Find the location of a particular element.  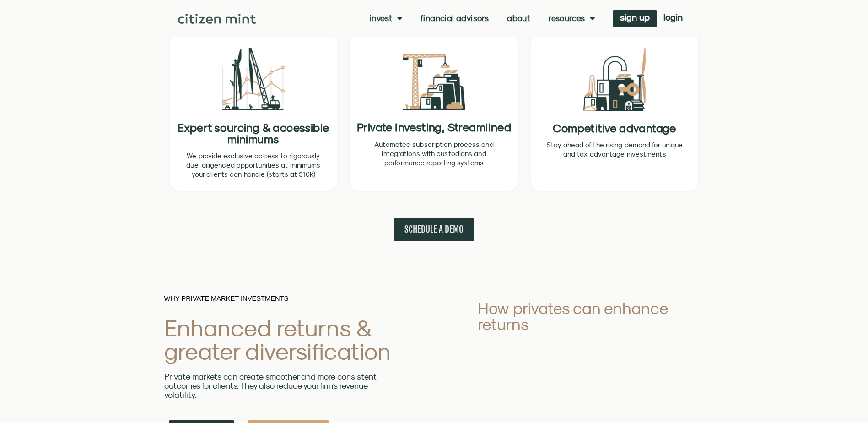

p: Stay ahead of the rising demand for unique and tax advantage investments is located at coordinates (615, 150).